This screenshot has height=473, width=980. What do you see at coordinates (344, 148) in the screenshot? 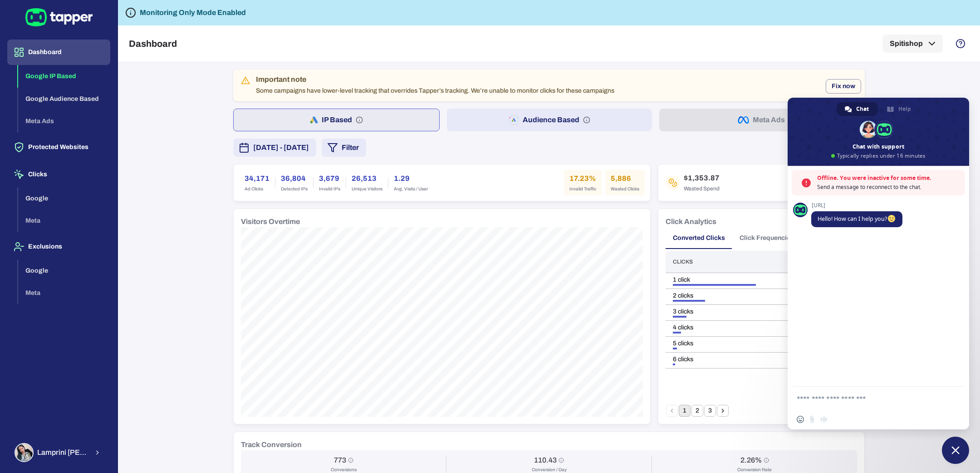
I see `button: Filter` at bounding box center [344, 148].